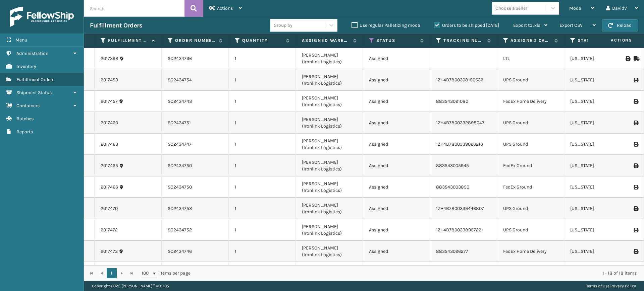  What do you see at coordinates (195, 123) in the screenshot?
I see `td: SO2434751` at bounding box center [195, 123].